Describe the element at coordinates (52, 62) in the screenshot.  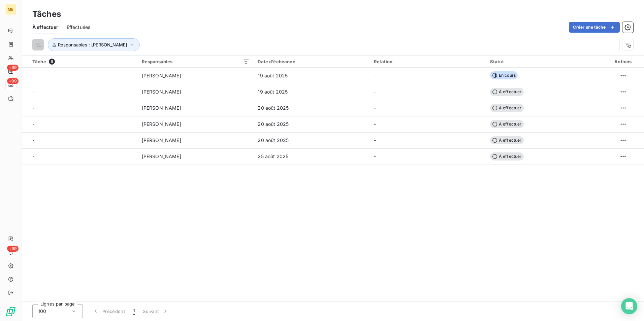
I see `span: 6` at that location.